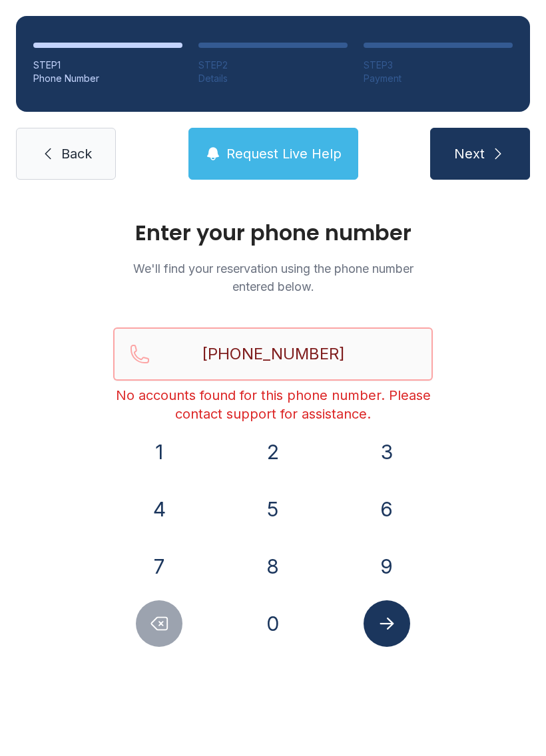 This screenshot has height=756, width=546. I want to click on button: 3, so click(387, 452).